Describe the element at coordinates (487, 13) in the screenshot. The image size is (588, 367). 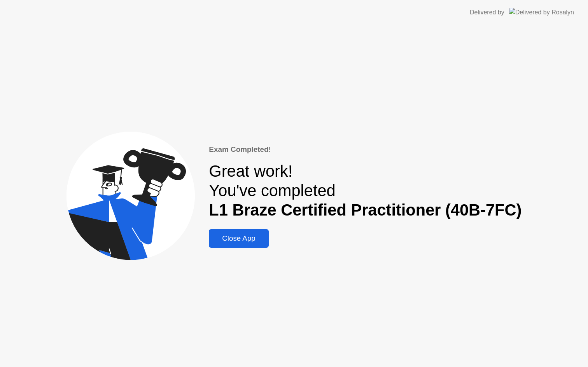
I see `div: Delivered by` at that location.